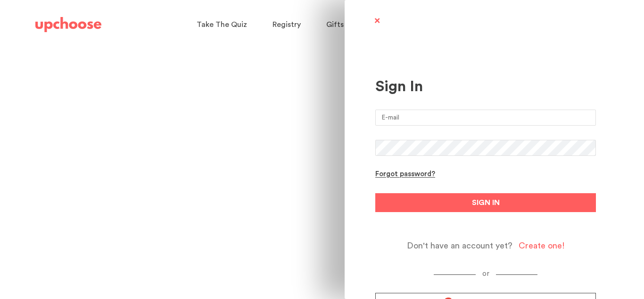  I want to click on input: E-mail, so click(486, 118).